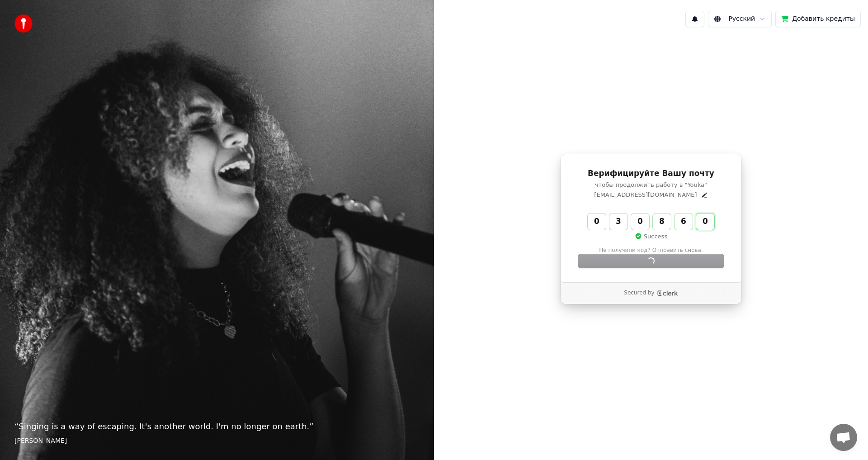 The height and width of the screenshot is (460, 868). I want to click on p: Secured by, so click(639, 293).